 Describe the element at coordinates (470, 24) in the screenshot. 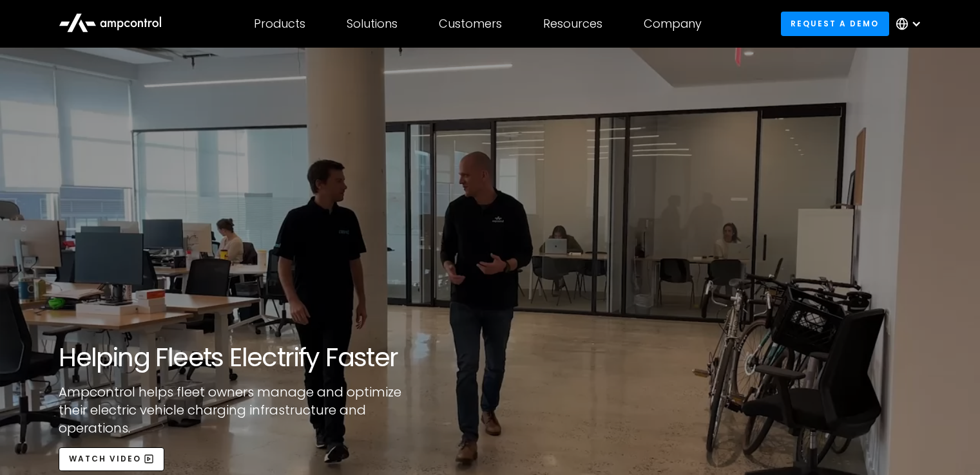

I see `div: Customers` at that location.